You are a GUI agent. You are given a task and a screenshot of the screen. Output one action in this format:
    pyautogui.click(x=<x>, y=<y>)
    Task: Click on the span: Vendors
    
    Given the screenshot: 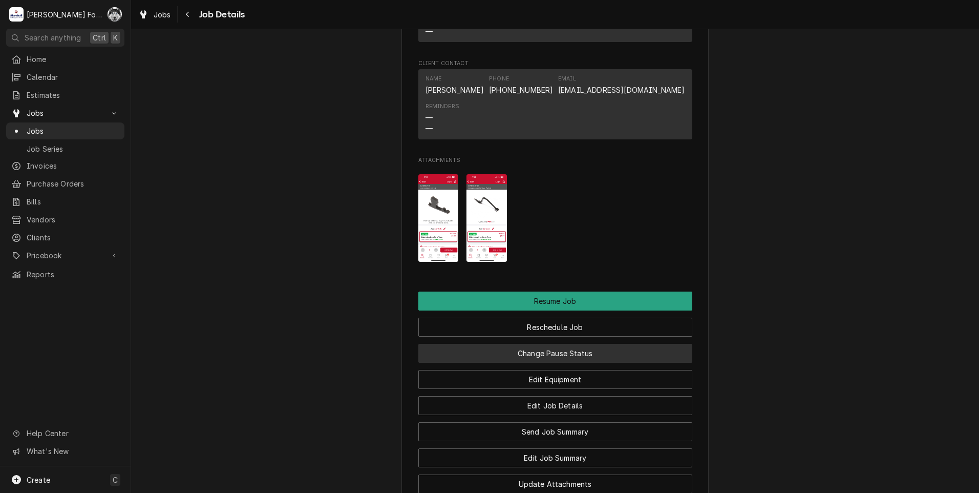 What is the action you would take?
    pyautogui.click(x=73, y=219)
    